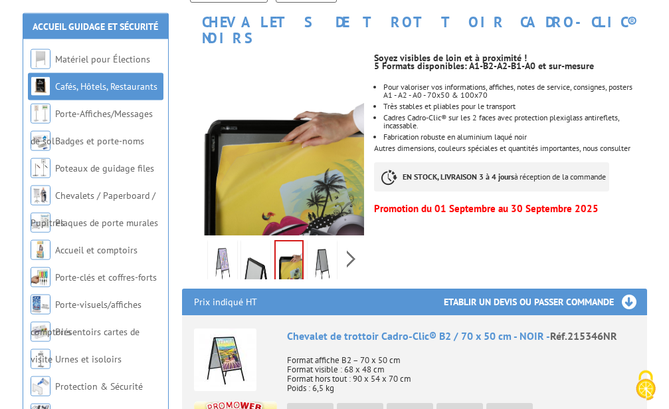 Image resolution: width=669 pixels, height=409 pixels. Describe the element at coordinates (225, 359) in the screenshot. I see `img: Chevalet de trottoir Cadro-Clic® B2 / 70 x 50 cm - NOIR` at that location.